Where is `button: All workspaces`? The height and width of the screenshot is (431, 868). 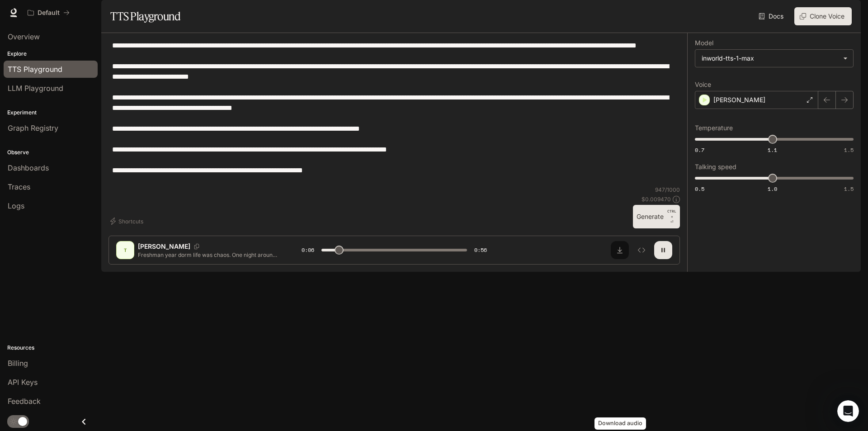 button: All workspaces is located at coordinates (49, 13).